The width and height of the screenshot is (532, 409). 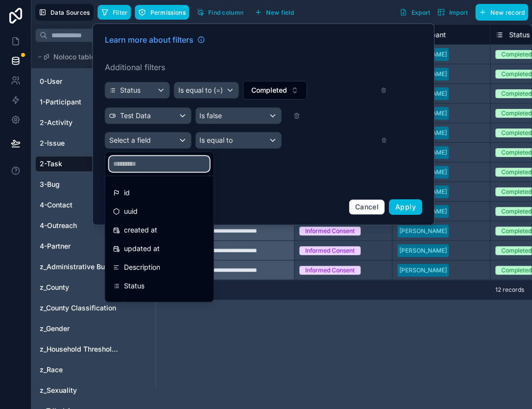 I want to click on span: z_Sexuality, so click(x=58, y=390).